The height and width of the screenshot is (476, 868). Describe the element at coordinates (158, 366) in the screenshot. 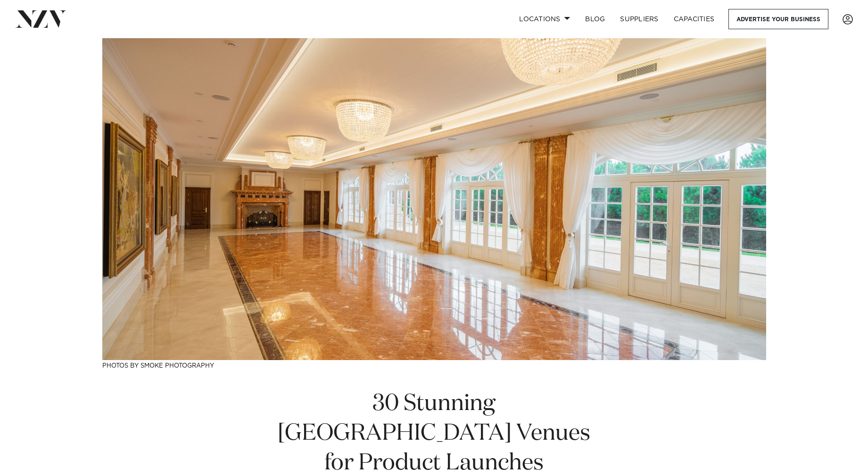

I see `a: Photos by Smoke Photography` at that location.